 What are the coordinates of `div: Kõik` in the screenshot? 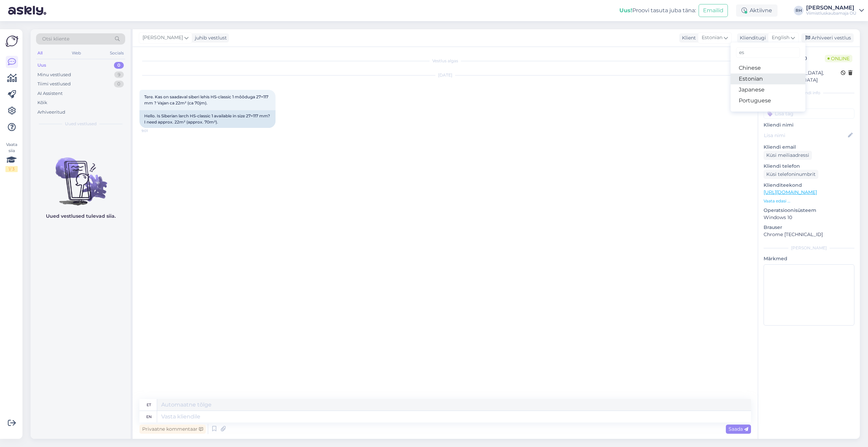 It's located at (42, 103).